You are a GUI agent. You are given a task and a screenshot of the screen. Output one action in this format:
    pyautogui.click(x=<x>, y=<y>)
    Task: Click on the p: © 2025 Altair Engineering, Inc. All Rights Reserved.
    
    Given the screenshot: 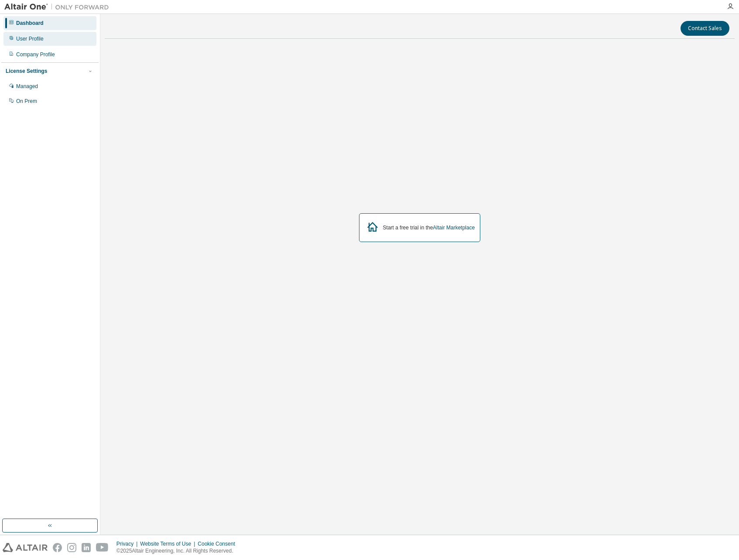 What is the action you would take?
    pyautogui.click(x=179, y=551)
    